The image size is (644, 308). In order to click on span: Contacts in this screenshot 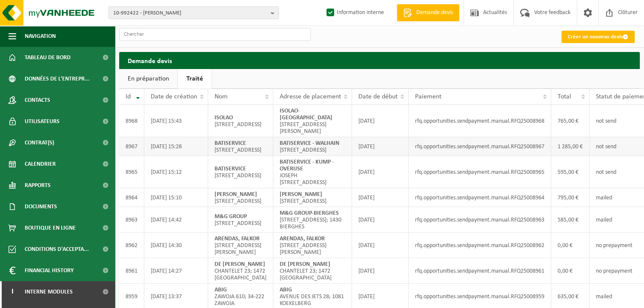, I will do `click(37, 100)`.